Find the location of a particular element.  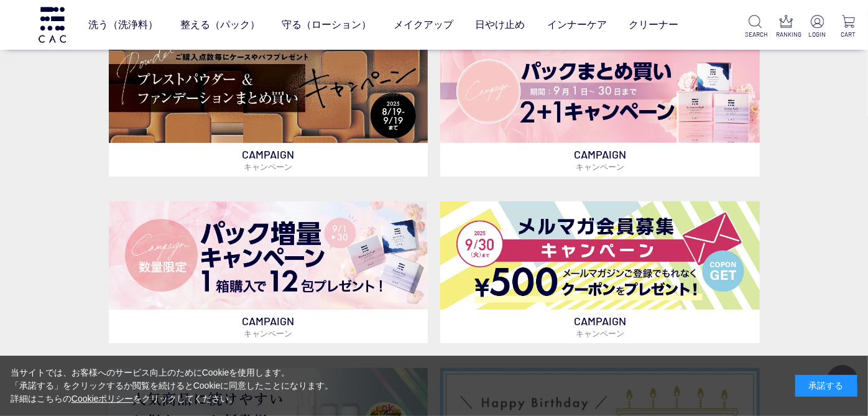

img: ベースメイクキャンペーン is located at coordinates (268, 89).